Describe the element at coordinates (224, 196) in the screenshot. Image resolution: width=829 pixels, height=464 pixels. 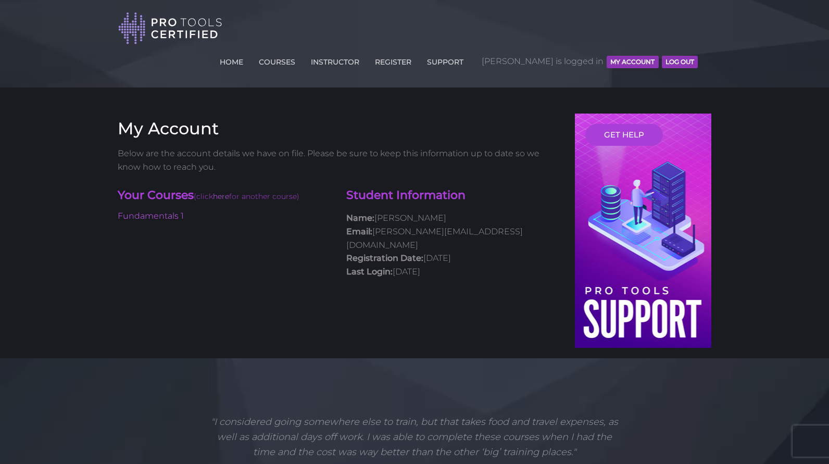
I see `h4: Your Courses` at that location.